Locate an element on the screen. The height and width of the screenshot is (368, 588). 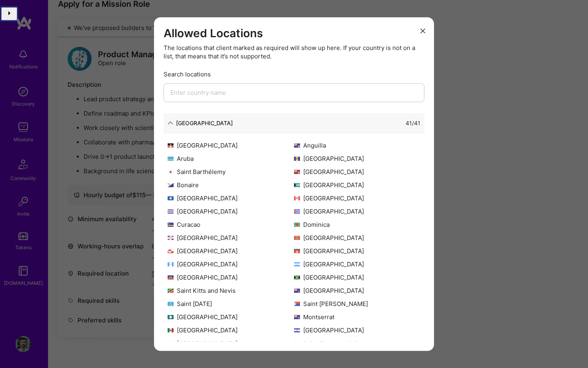
div: Search locations is located at coordinates (294, 74).